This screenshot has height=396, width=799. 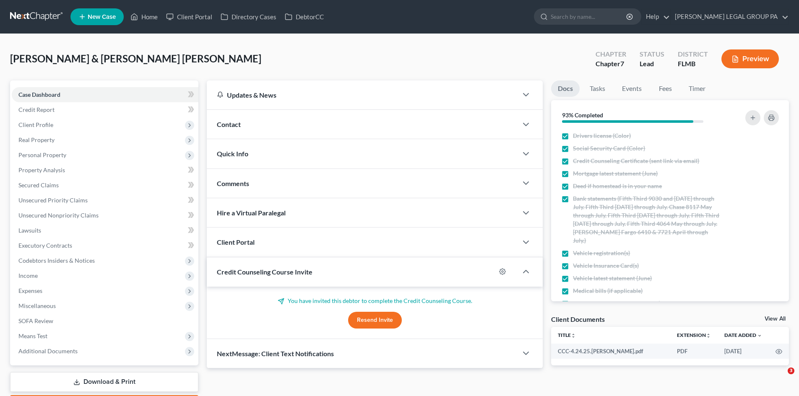 I want to click on a: View All, so click(x=775, y=319).